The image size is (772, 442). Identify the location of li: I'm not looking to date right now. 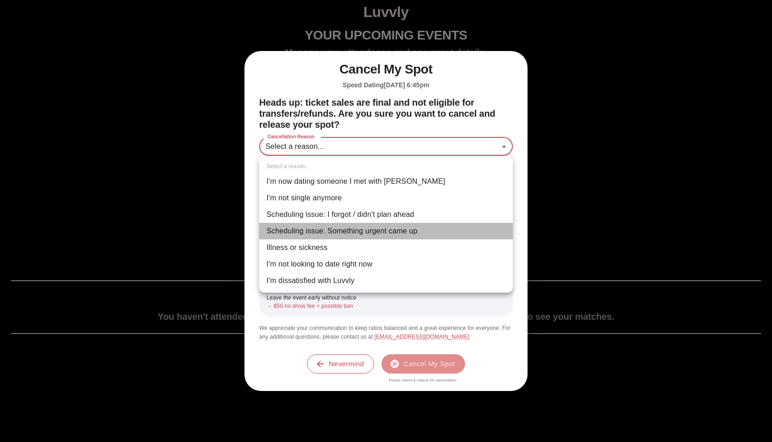
(386, 264).